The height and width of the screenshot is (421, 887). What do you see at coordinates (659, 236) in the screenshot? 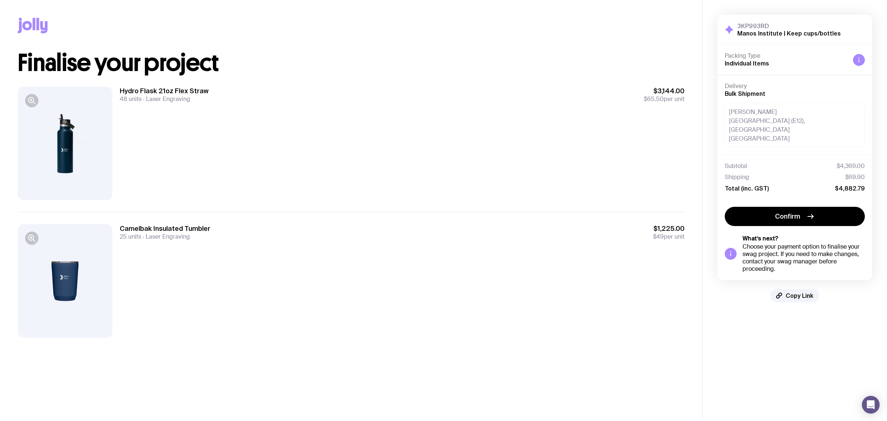
I see `span: $49` at bounding box center [659, 236].